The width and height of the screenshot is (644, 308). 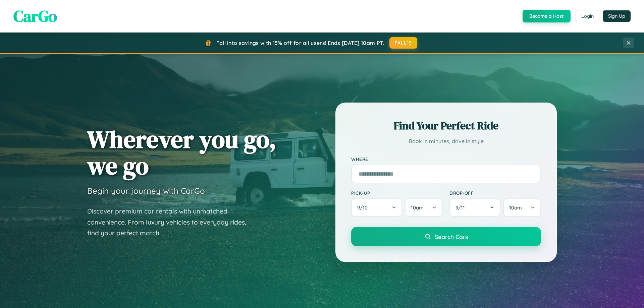 I want to click on p: Discover premium car rentals with unmatched convenience. From luxury vehicles to everyday rides, ..., so click(x=171, y=222).